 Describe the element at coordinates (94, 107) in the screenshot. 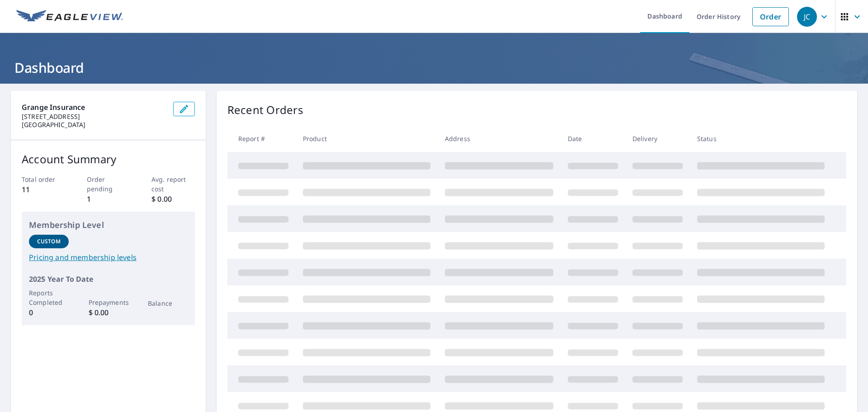

I see `p: Grange Insurance` at that location.